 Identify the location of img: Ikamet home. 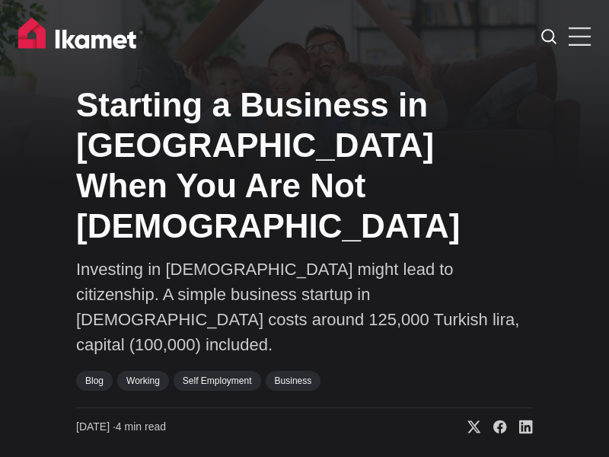
(81, 37).